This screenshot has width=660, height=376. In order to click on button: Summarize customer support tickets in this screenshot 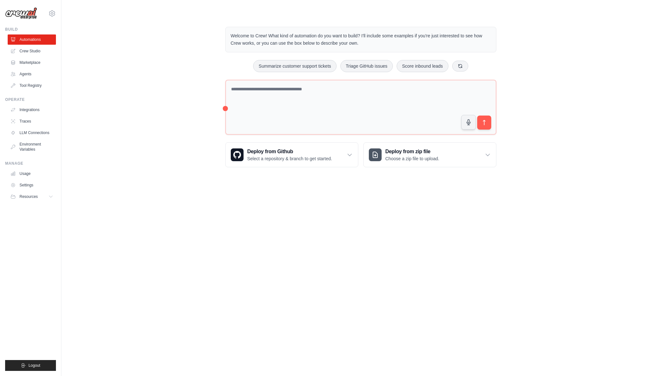, I will do `click(295, 66)`.